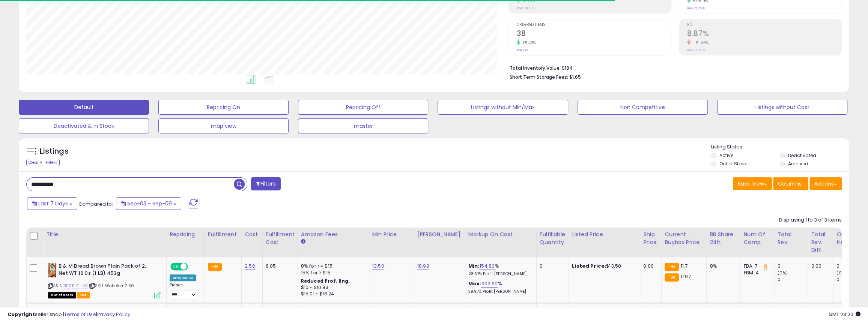 This screenshot has width=868, height=322. What do you see at coordinates (391, 234) in the screenshot?
I see `div: Min Price` at bounding box center [391, 234].